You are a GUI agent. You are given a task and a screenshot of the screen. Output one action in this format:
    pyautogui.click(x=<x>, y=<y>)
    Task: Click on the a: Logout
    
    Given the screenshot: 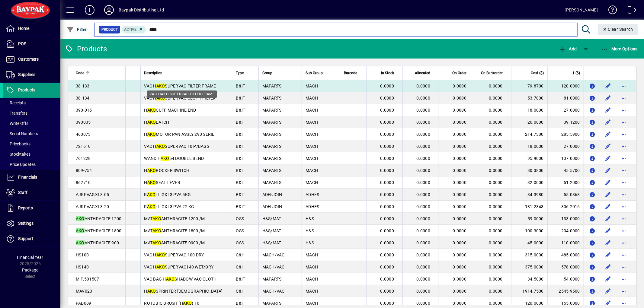 What is the action you would take?
    pyautogui.click(x=630, y=11)
    